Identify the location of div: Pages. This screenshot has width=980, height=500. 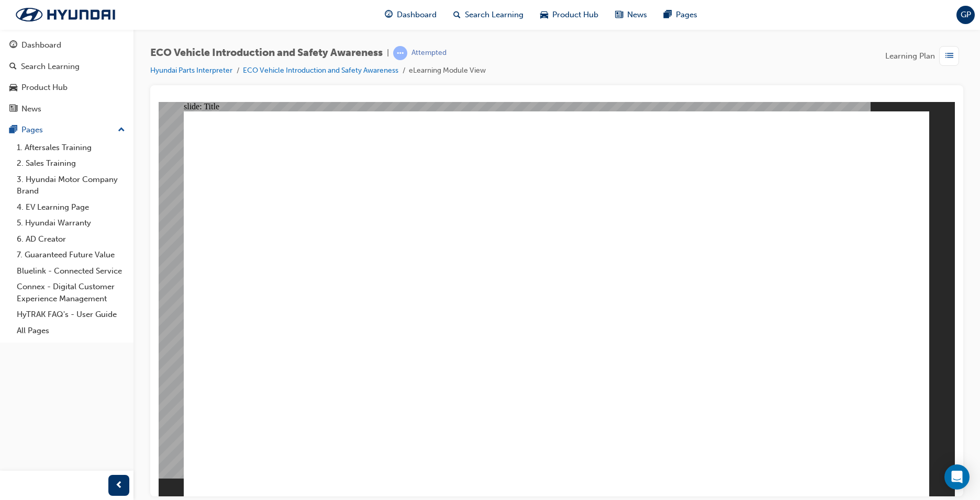
(32, 130).